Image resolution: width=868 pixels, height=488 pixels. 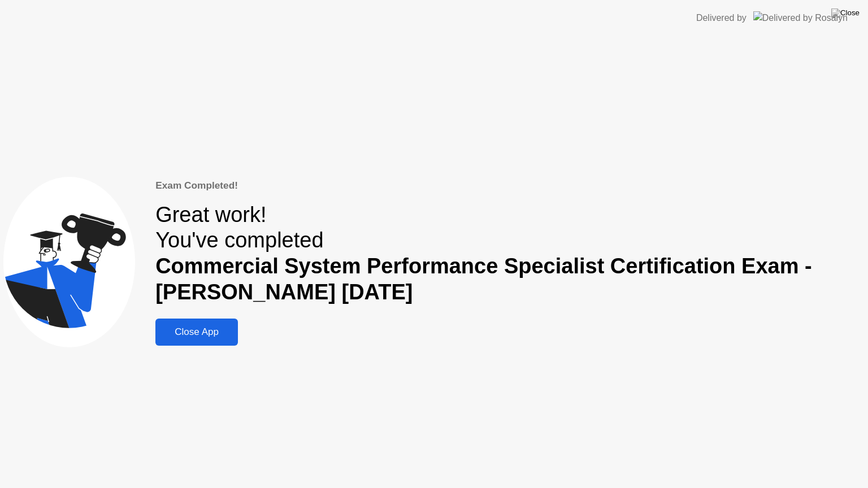 What do you see at coordinates (800, 18) in the screenshot?
I see `img: Delivered by Rosalyn` at bounding box center [800, 18].